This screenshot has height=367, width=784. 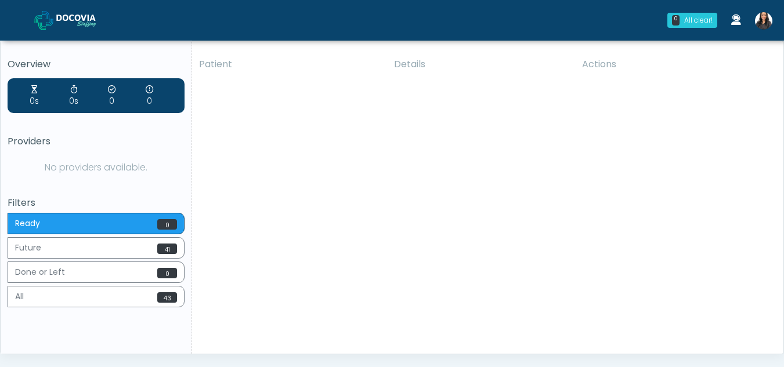 I want to click on button: Future41, so click(x=96, y=248).